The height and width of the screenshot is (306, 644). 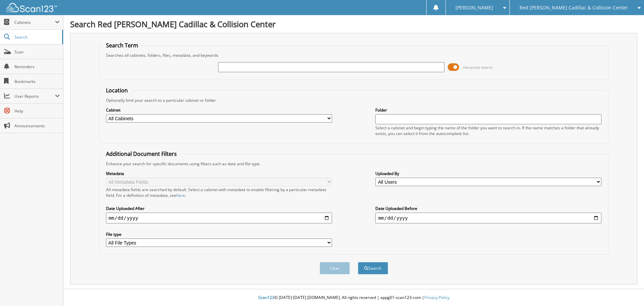 I want to click on div: Optionally limit your search to a particular cabinet or folder, so click(x=354, y=100).